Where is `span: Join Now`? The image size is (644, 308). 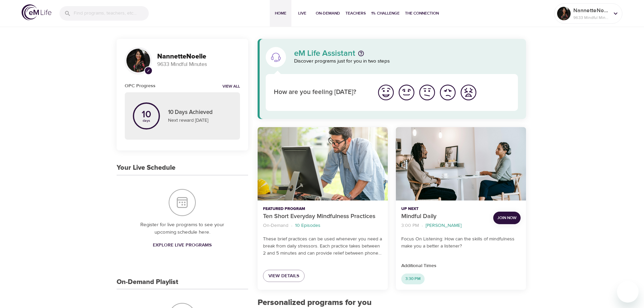 span: Join Now is located at coordinates (507, 218).